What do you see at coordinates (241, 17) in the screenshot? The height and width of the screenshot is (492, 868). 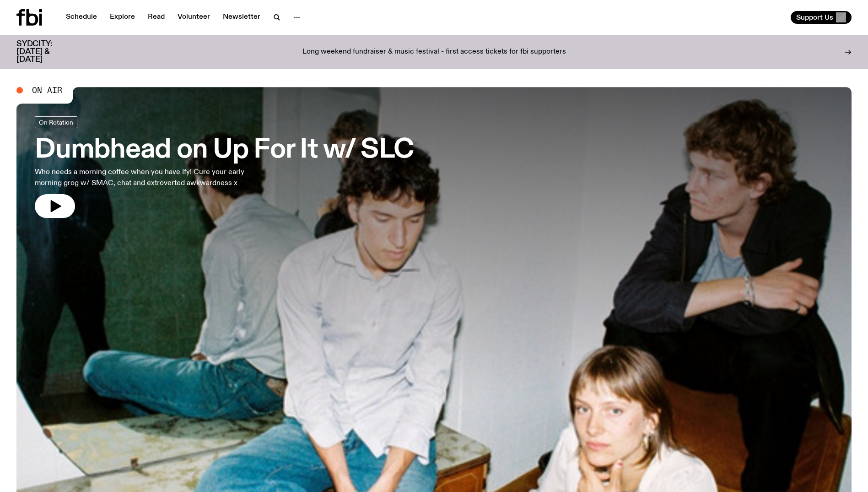 I see `a: Newsletter` at bounding box center [241, 17].